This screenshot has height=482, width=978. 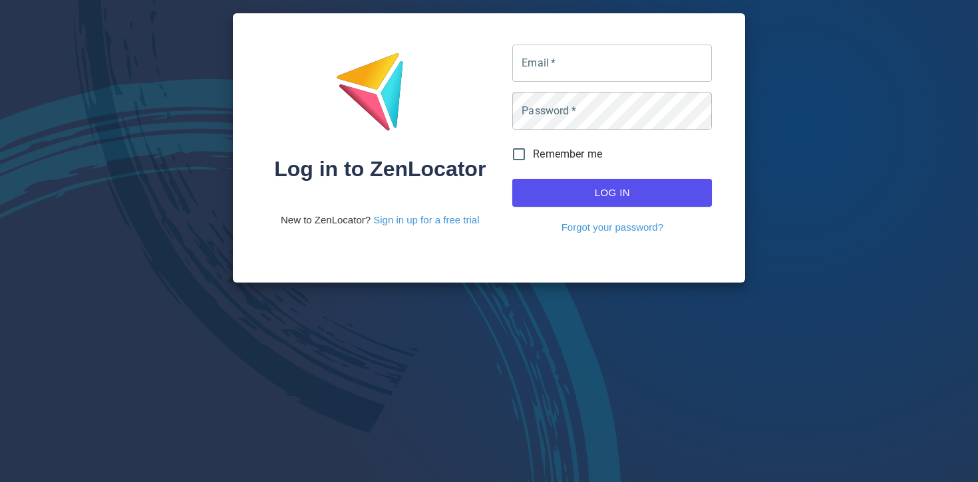 What do you see at coordinates (380, 96) in the screenshot?
I see `img: ZenLocator` at bounding box center [380, 96].